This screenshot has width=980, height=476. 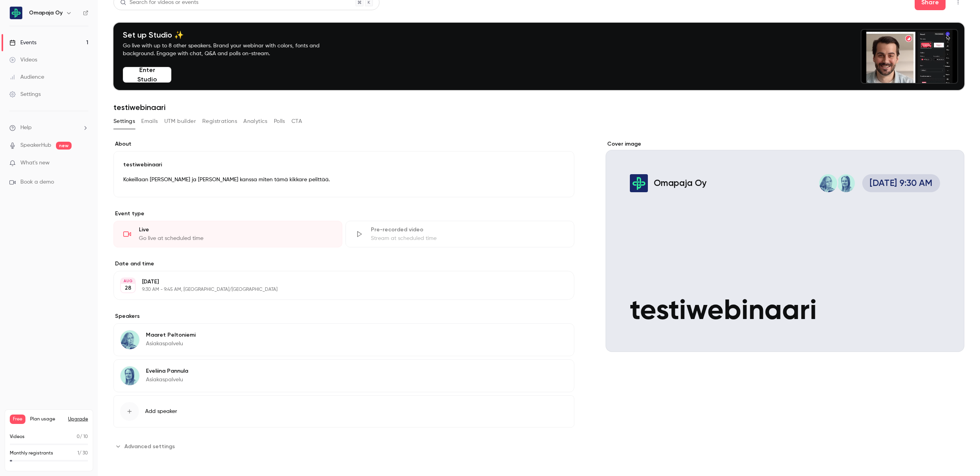 I want to click on h6: Omapaja Oy, so click(x=46, y=13).